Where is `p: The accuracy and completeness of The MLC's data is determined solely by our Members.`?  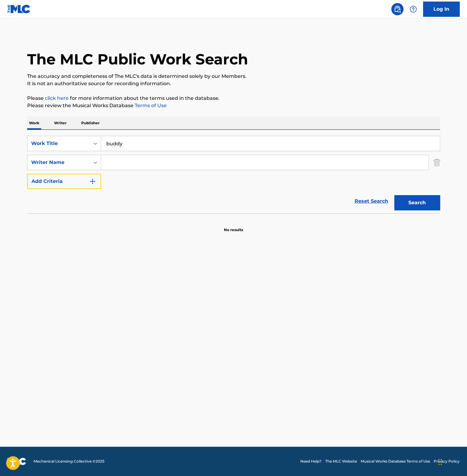 p: The accuracy and completeness of The MLC's data is determined solely by our Members. is located at coordinates (234, 76).